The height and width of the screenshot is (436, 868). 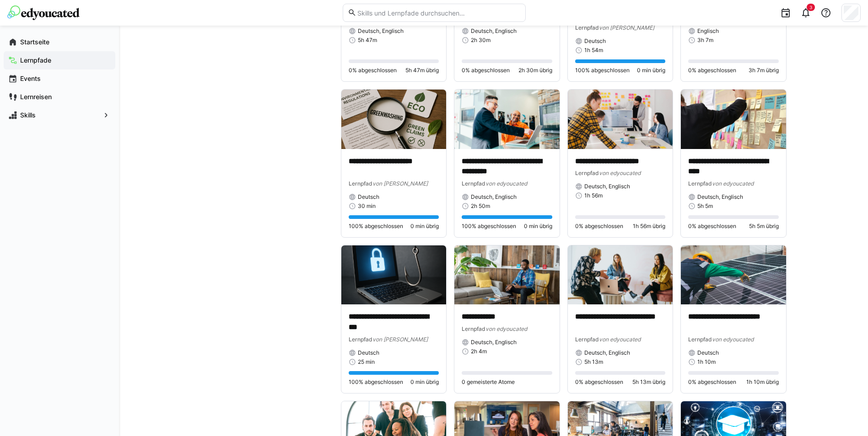 I want to click on span: 2h 4m, so click(x=479, y=351).